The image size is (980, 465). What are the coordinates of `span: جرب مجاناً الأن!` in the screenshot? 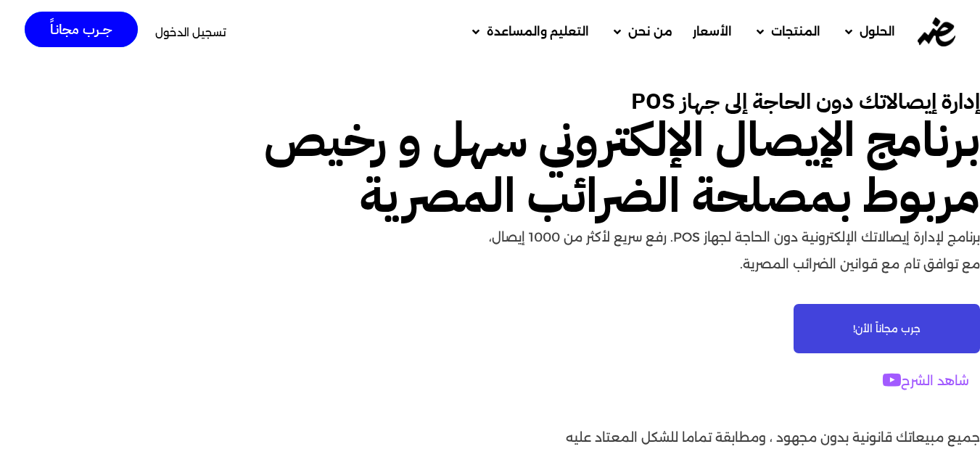 It's located at (887, 328).